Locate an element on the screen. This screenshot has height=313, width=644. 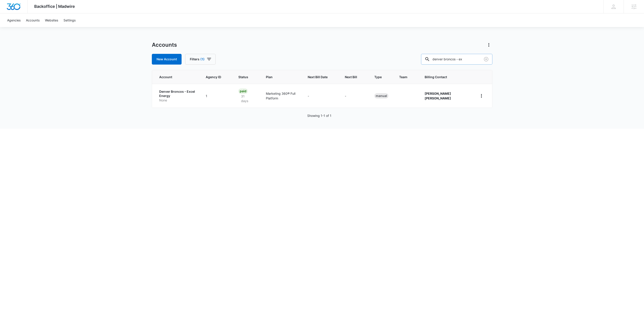
span: Next Bill Date is located at coordinates (317, 77).